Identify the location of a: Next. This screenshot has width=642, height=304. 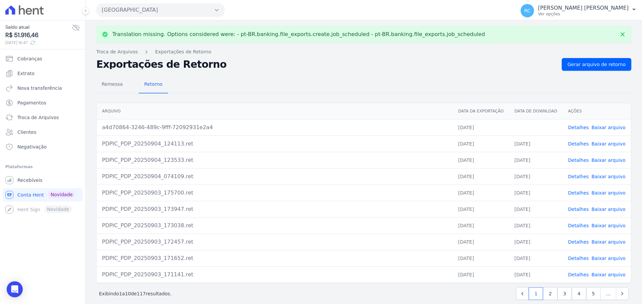
(622, 294).